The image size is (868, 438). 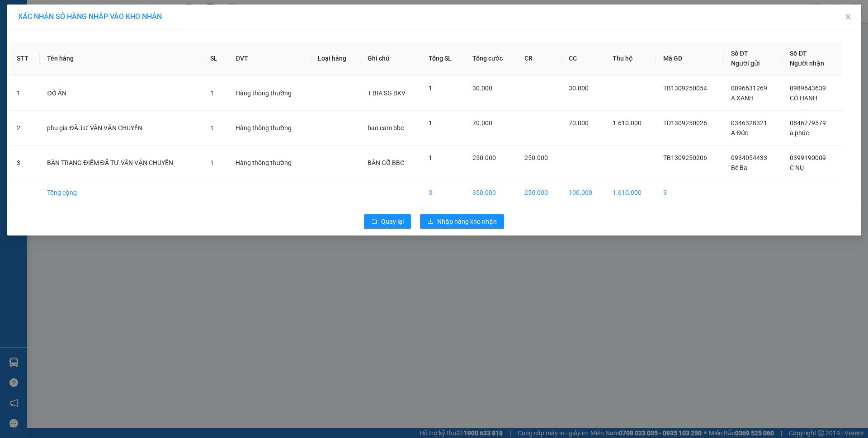 I want to click on span: 0346328321, so click(x=749, y=123).